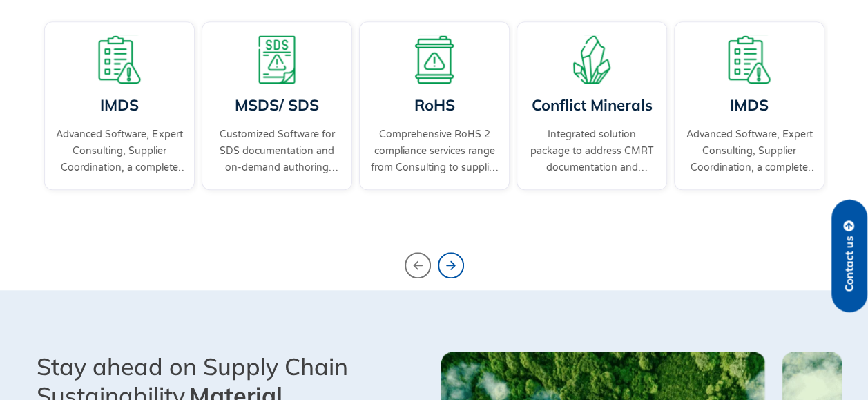 The height and width of the screenshot is (400, 868). Describe the element at coordinates (591, 105) in the screenshot. I see `a: Conflict Minerals` at that location.